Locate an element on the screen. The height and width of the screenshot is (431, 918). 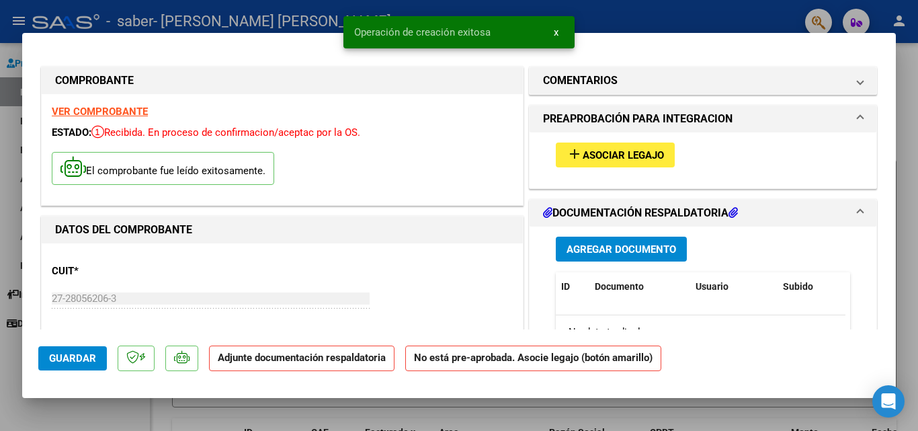
div: Open Intercom Messenger is located at coordinates (888, 401).